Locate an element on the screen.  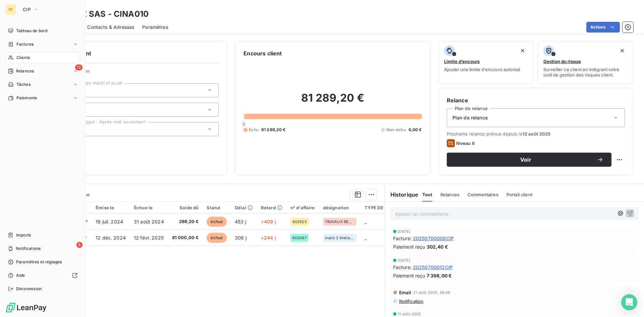
span: 12 févr. 2025 is located at coordinates (148, 237).